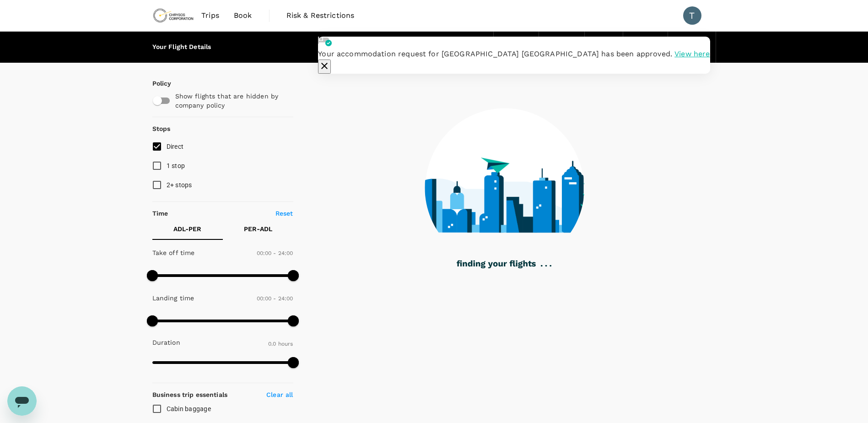 This screenshot has width=868, height=423. Describe the element at coordinates (173, 16) in the screenshot. I see `img: Chrysos Corporation` at that location.